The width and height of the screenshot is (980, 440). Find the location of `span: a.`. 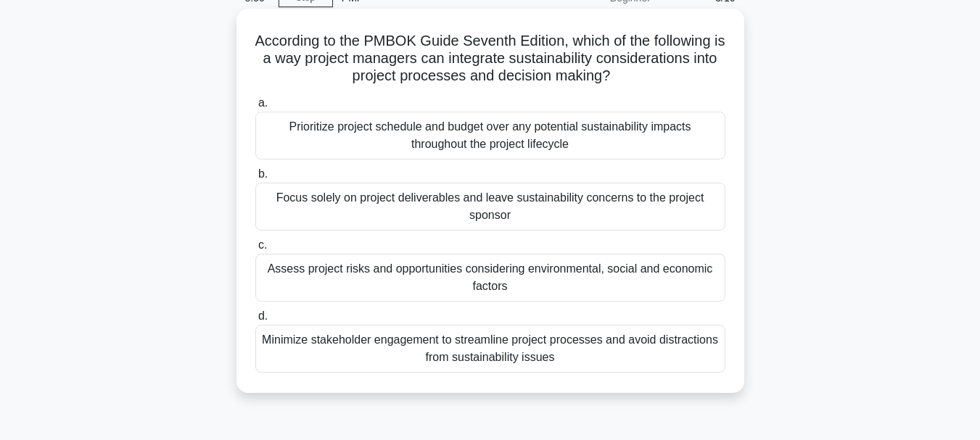

span: a. is located at coordinates (262, 102).